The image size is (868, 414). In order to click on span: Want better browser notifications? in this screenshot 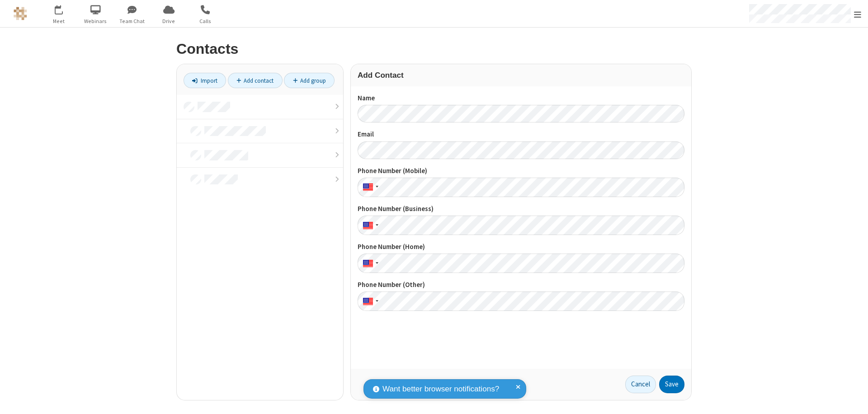, I will do `click(441, 390)`.